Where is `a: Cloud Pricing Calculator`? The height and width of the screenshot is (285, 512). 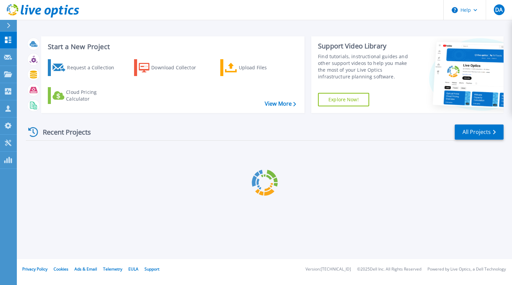
a: Cloud Pricing Calculator is located at coordinates (85, 96).